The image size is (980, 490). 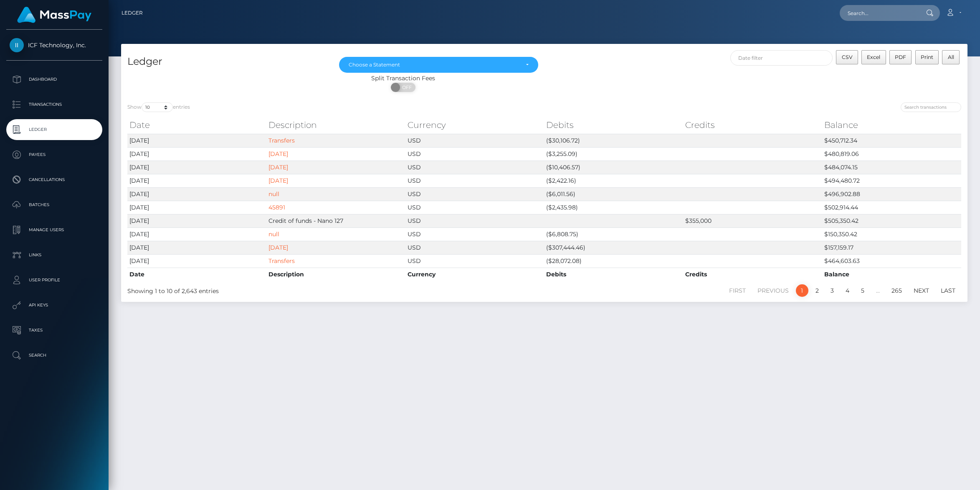 What do you see at coordinates (753, 221) in the screenshot?
I see `td: $355,000` at bounding box center [753, 221].